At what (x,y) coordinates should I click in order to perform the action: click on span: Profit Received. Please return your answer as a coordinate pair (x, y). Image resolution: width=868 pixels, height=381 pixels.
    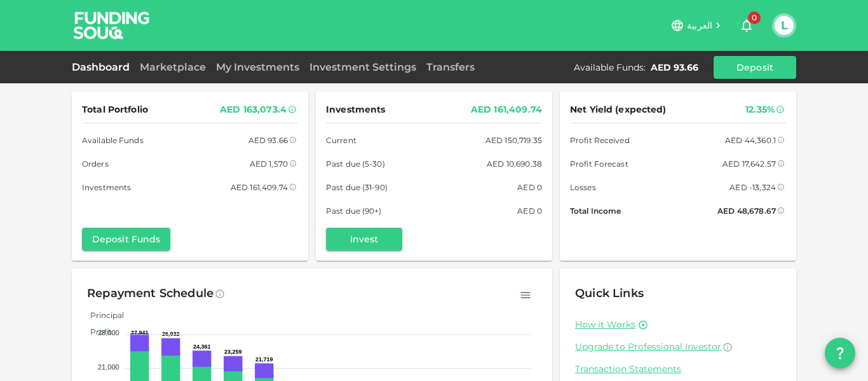
    Looking at the image, I should click on (600, 140).